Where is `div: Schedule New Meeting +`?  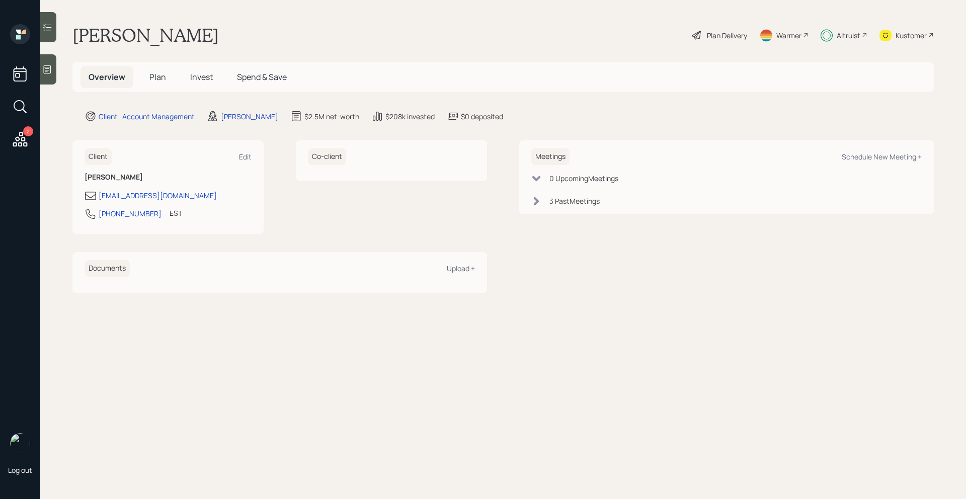 div: Schedule New Meeting + is located at coordinates (881, 156).